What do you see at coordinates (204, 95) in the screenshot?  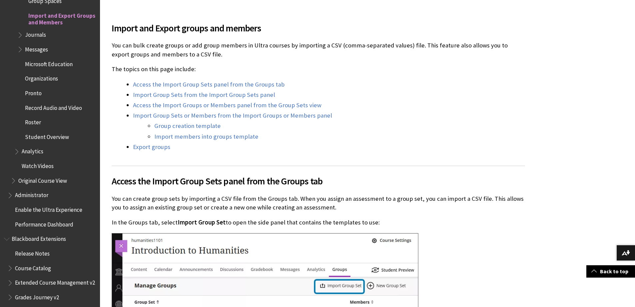 I see `a: Import Group Sets from the Import Group Sets panel` at bounding box center [204, 95].